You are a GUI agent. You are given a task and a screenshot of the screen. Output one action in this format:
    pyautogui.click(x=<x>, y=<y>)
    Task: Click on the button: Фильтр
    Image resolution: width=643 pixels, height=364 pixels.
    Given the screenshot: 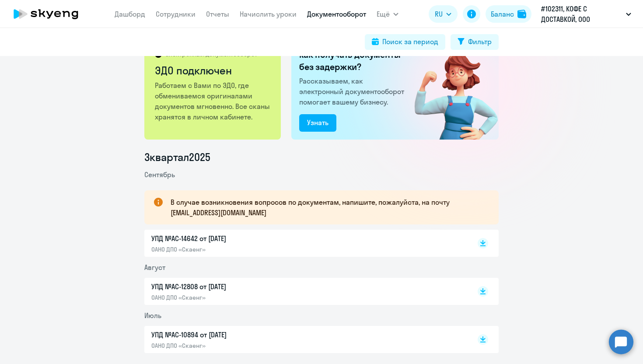 What is the action you would take?
    pyautogui.click(x=474, y=42)
    